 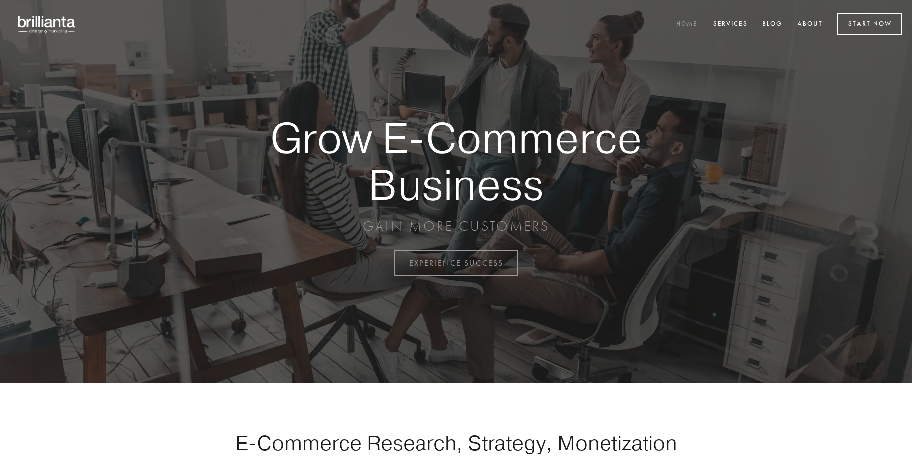 What do you see at coordinates (456, 263) in the screenshot?
I see `a: EXPERIENCE SUCCESS` at bounding box center [456, 263].